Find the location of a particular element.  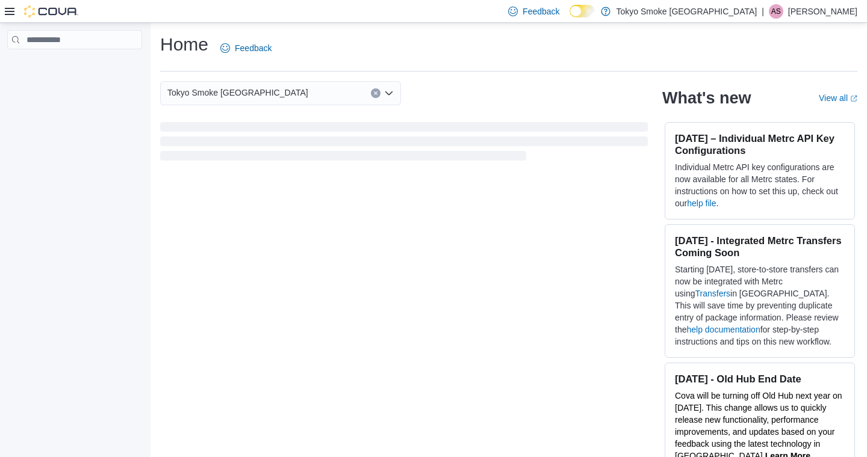

a: help documentation is located at coordinates (723, 330).